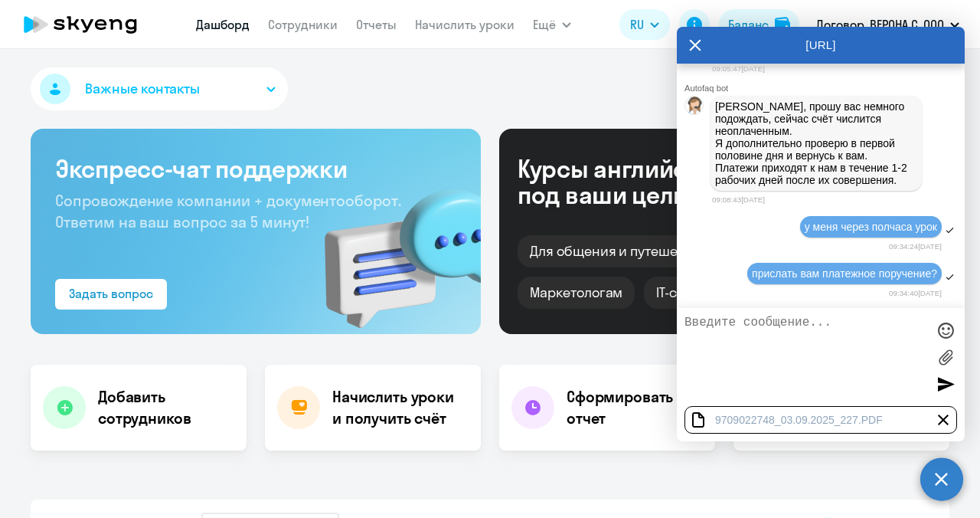 The height and width of the screenshot is (518, 980). What do you see at coordinates (464, 25) in the screenshot?
I see `a: Начислить уроки` at bounding box center [464, 25].